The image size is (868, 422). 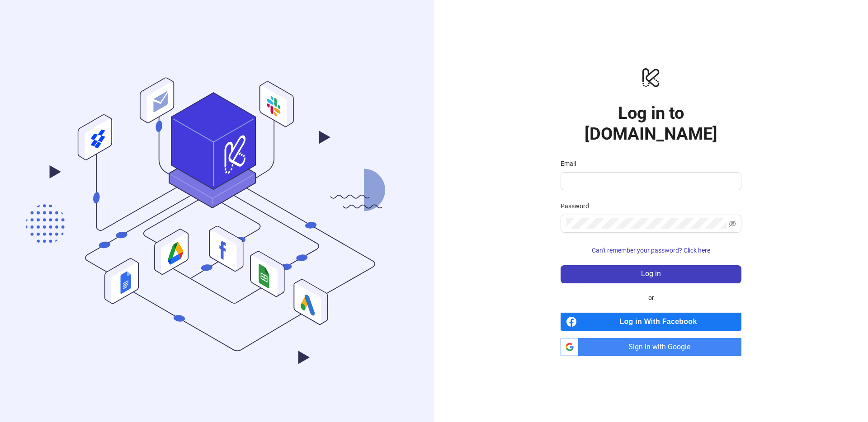 What do you see at coordinates (651, 274) in the screenshot?
I see `span: Log in` at bounding box center [651, 274].